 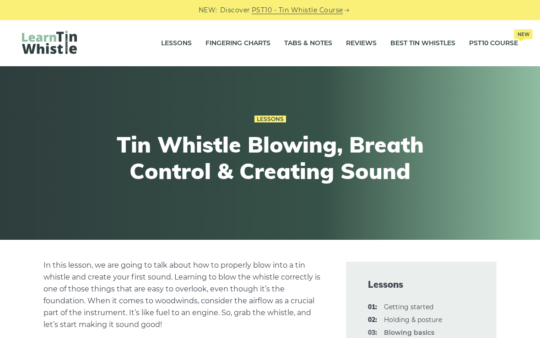 I want to click on span: New, so click(x=523, y=34).